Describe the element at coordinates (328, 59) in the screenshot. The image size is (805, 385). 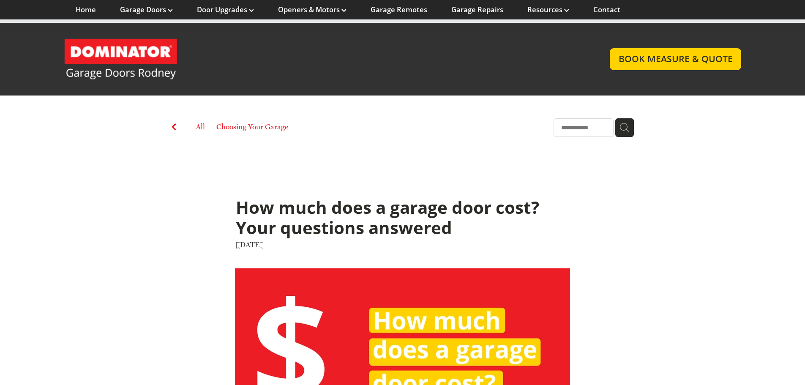
I see `a: Garage Door and Secure Access Solutions homepage` at that location.